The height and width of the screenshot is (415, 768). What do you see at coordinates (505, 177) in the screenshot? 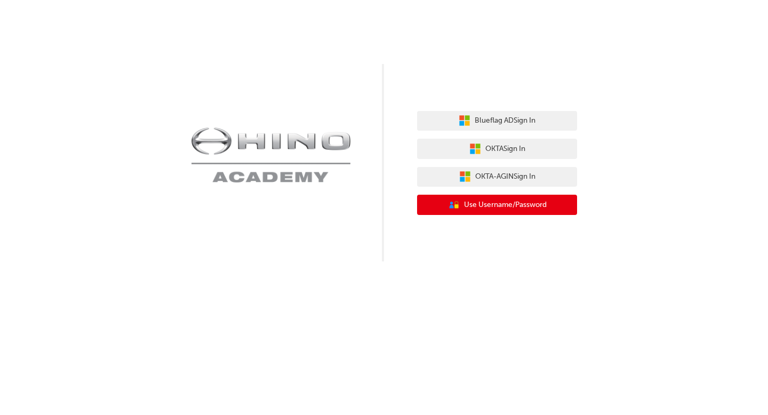
I see `span: OKTA-AGIN Sign In` at bounding box center [505, 177].